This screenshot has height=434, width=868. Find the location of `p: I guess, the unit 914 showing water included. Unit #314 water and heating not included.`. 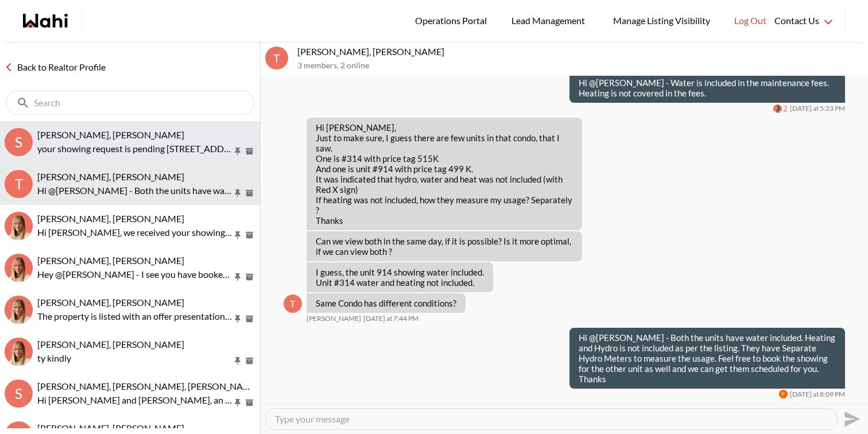

p: I guess, the unit 914 showing water included. Unit #314 water and heating not included. is located at coordinates (399, 277).